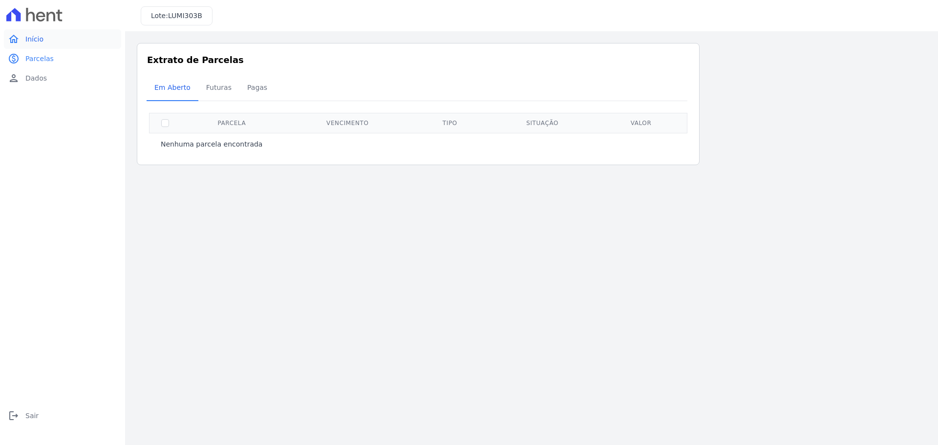 The image size is (938, 445). Describe the element at coordinates (219, 87) in the screenshot. I see `span: Futuras` at that location.